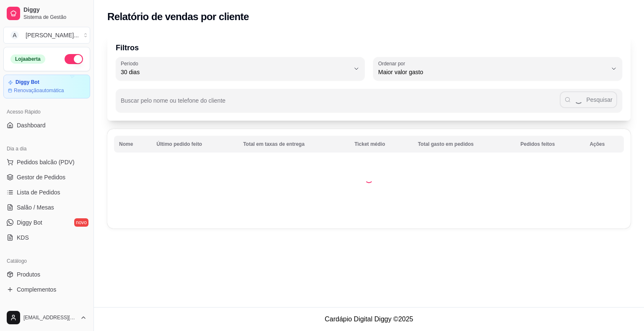  I want to click on input: Buscar pelo nome ou telefone do cliente, so click(340, 104).